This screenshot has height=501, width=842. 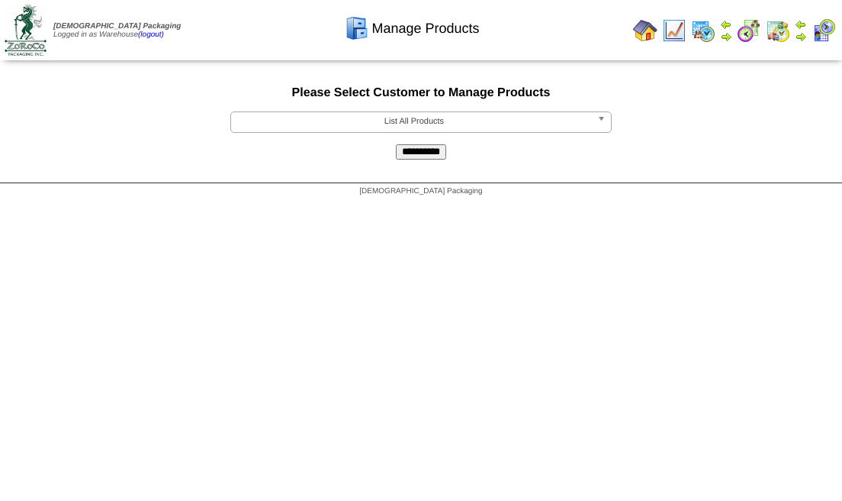 What do you see at coordinates (703, 31) in the screenshot?
I see `img: calendarprod.gif` at bounding box center [703, 31].